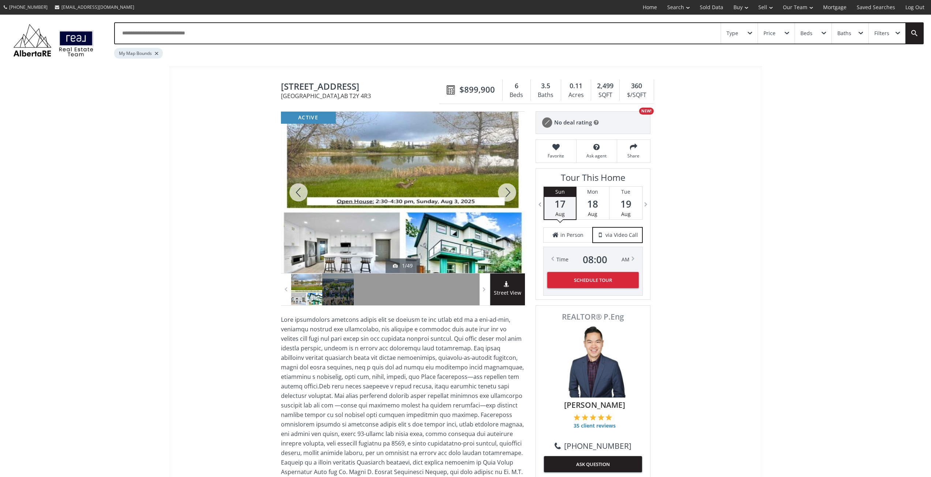 This screenshot has width=931, height=477. I want to click on button: Schedule Tour, so click(593, 280).